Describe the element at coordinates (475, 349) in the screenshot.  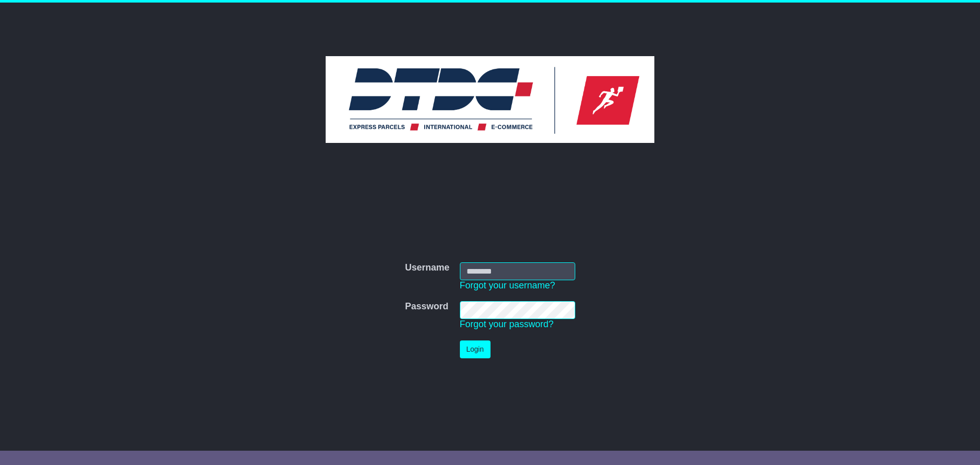
I see `button: Login` at that location.